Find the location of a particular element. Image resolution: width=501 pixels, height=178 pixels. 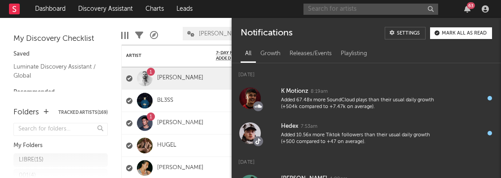

div: 7:53am is located at coordinates (309, 126).